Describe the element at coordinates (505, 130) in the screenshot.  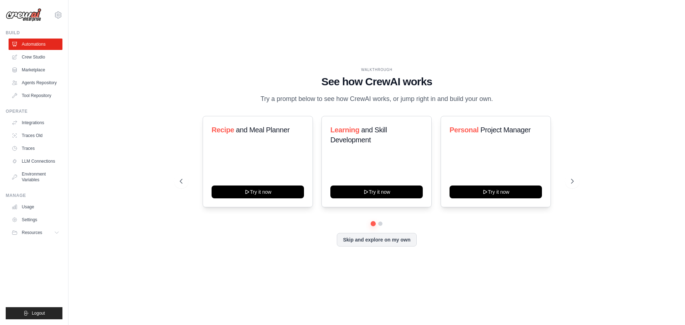
I see `span: Project Manager` at that location.